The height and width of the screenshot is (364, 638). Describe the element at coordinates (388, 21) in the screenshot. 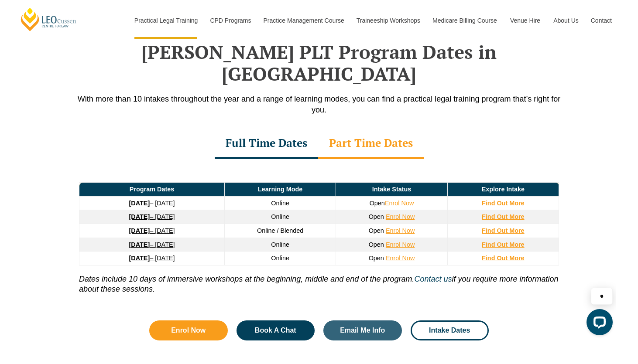

I see `a: Traineeship Workshops` at that location.